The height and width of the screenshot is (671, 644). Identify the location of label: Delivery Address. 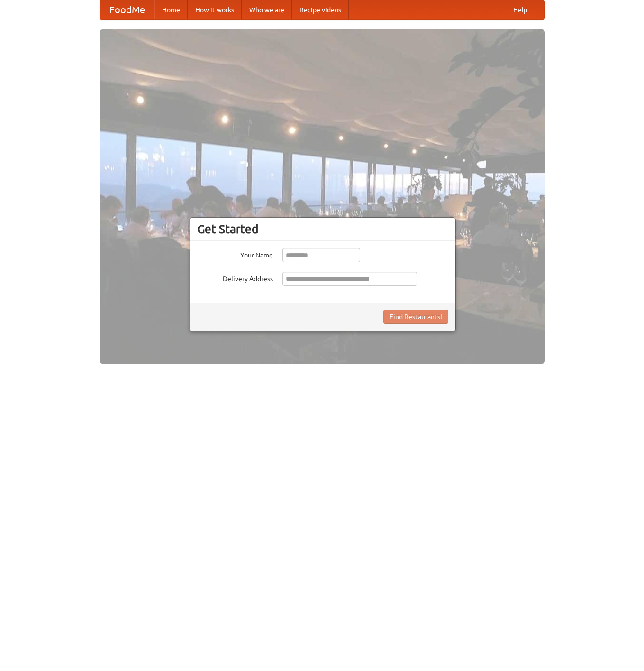
(235, 277).